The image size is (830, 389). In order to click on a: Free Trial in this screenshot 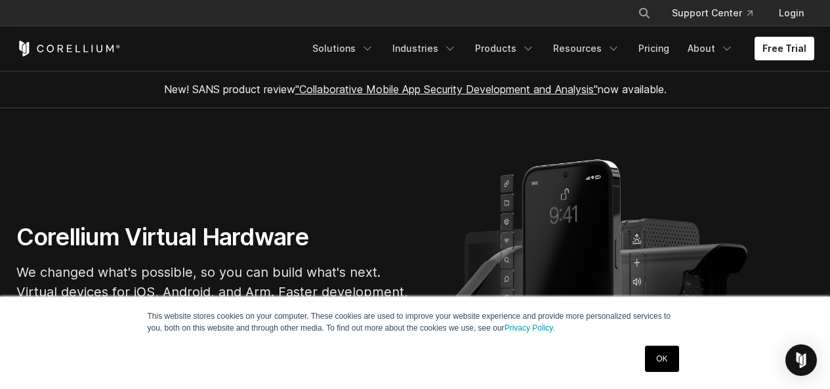, I will do `click(784, 49)`.